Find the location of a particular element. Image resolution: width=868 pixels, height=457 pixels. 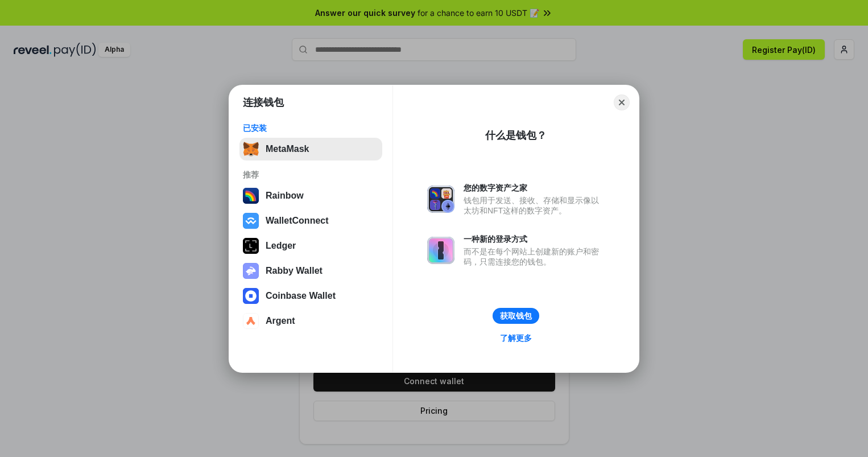

button: Ledger is located at coordinates (311, 246).